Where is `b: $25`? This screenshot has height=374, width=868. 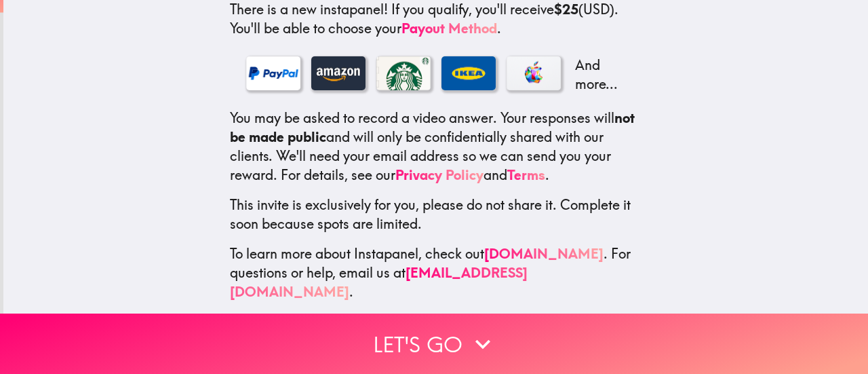
b: $25 is located at coordinates (566, 9).